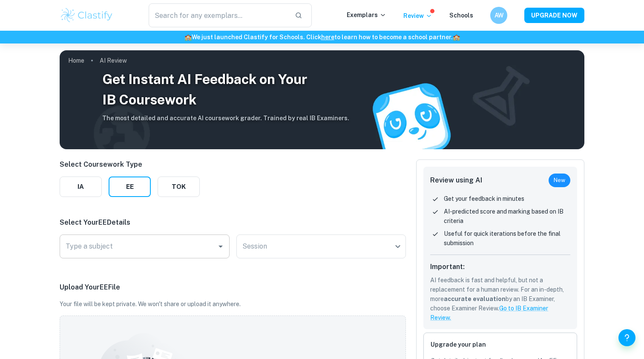  Describe the element at coordinates (233, 304) in the screenshot. I see `p: Your file will be kept private. We won't share or upload it anywhere.` at that location.